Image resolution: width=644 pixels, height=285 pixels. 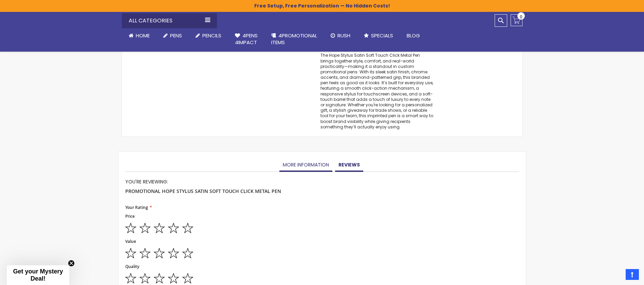 What do you see at coordinates (632, 274) in the screenshot?
I see `a: Top` at bounding box center [632, 274].